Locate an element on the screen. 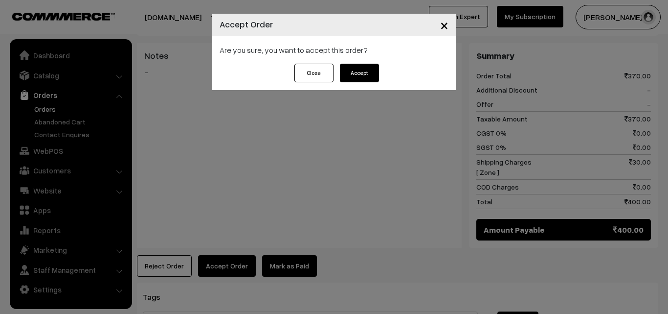 The width and height of the screenshot is (668, 314). button: Accept is located at coordinates (360, 73).